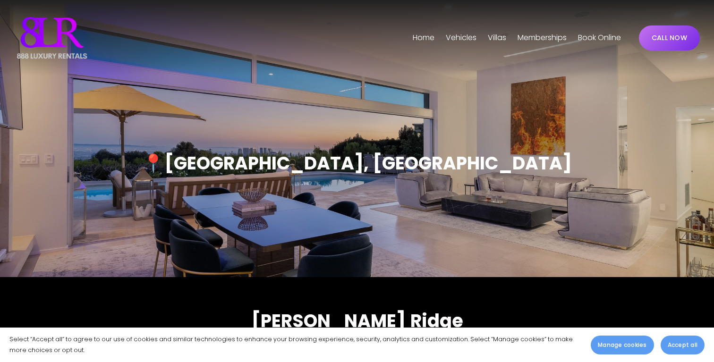 The height and width of the screenshot is (362, 714). What do you see at coordinates (599, 38) in the screenshot?
I see `a: Book Online` at bounding box center [599, 38].